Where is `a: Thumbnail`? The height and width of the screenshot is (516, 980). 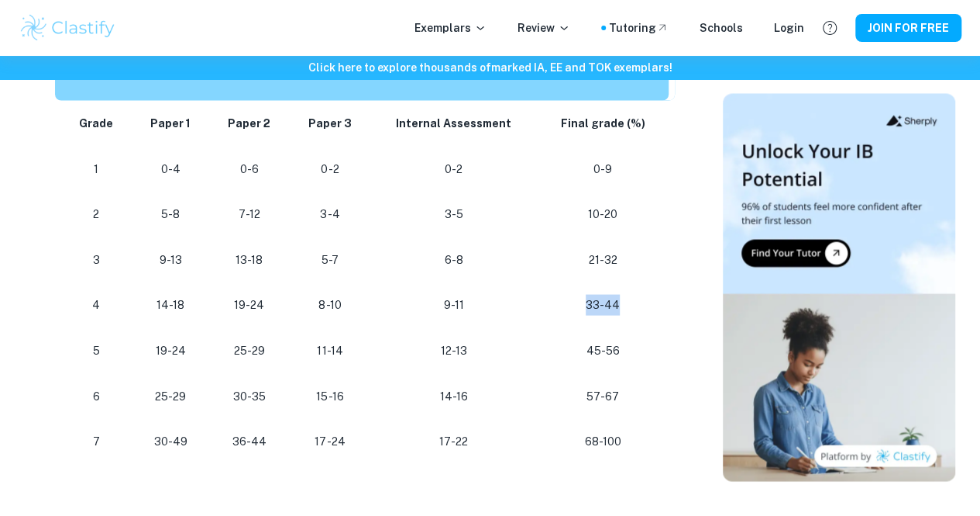
a: Thumbnail is located at coordinates (839, 287).